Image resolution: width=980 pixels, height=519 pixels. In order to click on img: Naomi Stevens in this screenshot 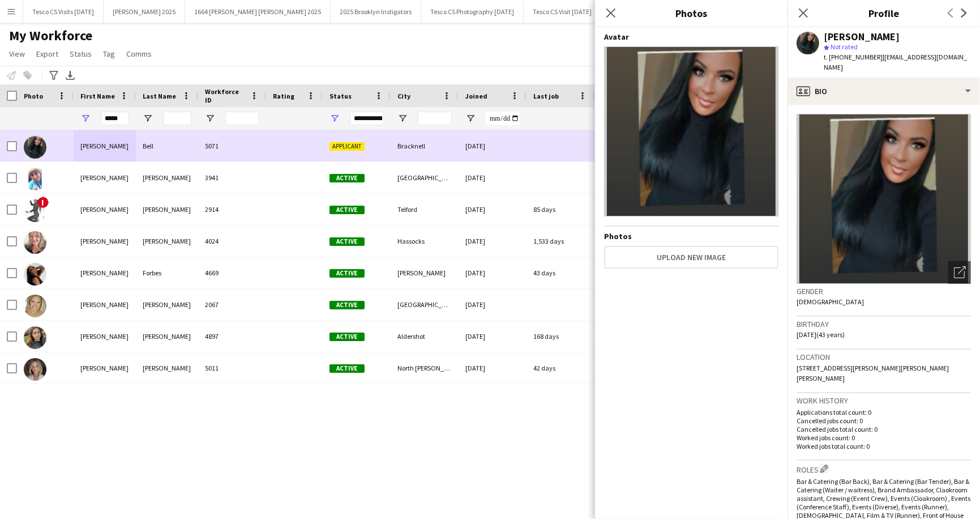, I will do `click(36, 337)`.